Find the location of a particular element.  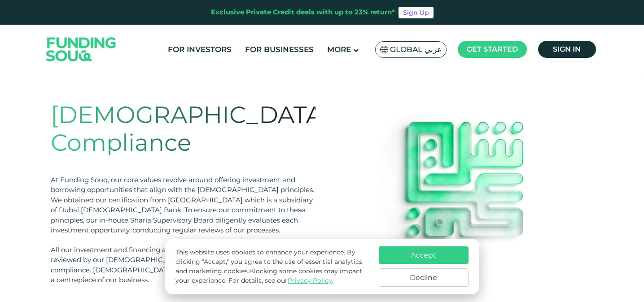

span: Global عربي is located at coordinates (415, 49).